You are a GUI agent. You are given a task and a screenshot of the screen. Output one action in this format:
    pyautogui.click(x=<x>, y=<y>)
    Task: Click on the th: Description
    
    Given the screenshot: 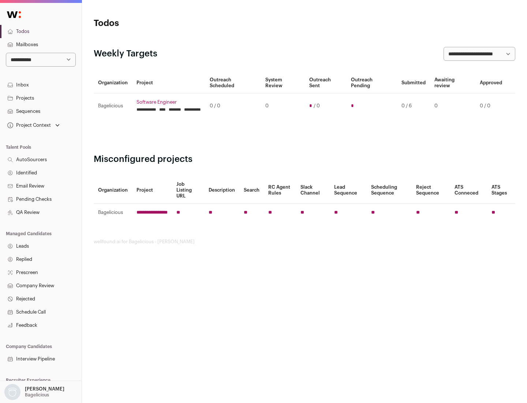 What is the action you would take?
    pyautogui.click(x=222, y=190)
    